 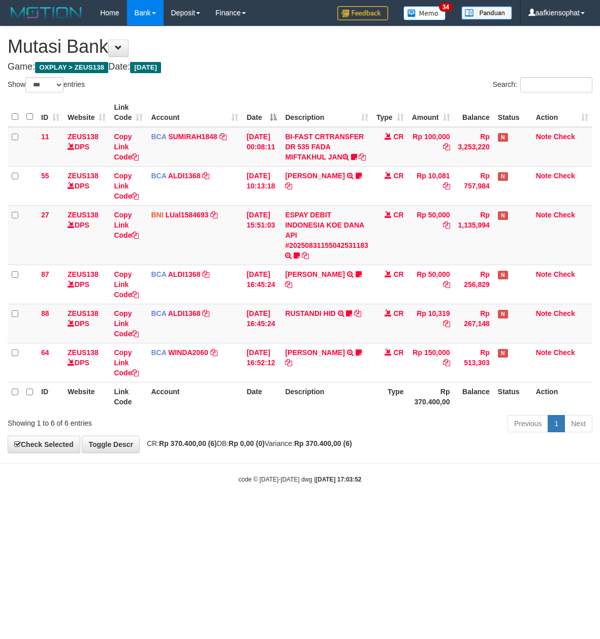 What do you see at coordinates (289, 186) in the screenshot?
I see `a: Copy FERLANDA EFRILIDIT to clipboard` at bounding box center [289, 186].